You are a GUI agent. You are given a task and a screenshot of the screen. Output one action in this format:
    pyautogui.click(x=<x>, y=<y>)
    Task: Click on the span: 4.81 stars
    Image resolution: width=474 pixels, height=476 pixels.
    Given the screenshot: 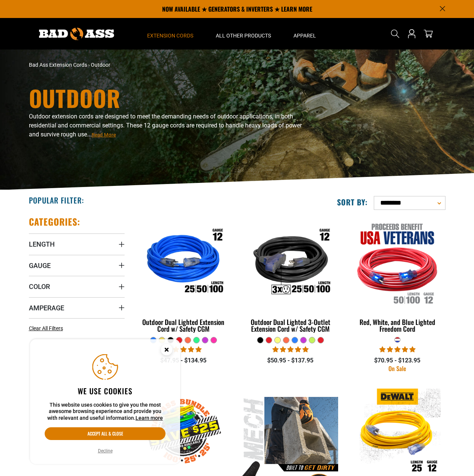 What is the action you would take?
    pyautogui.click(x=183, y=349)
    